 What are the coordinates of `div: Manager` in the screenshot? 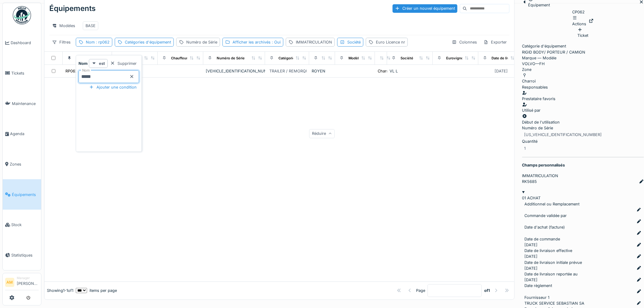 It's located at (28, 278).